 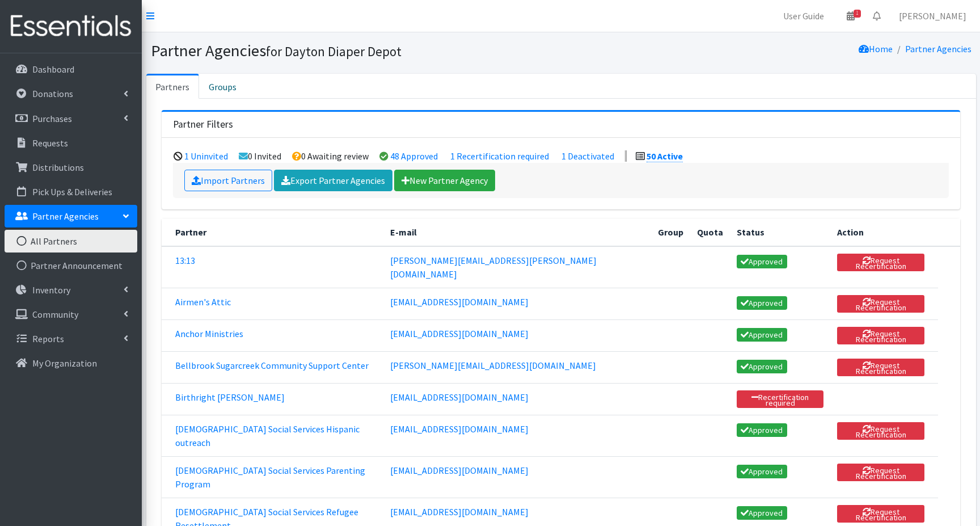 What do you see at coordinates (53, 94) in the screenshot?
I see `p: Donations` at bounding box center [53, 94].